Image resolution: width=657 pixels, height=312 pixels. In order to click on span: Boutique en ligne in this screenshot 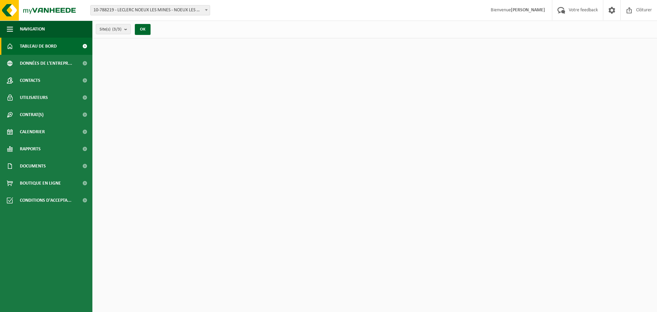, I will do `click(40, 183)`.